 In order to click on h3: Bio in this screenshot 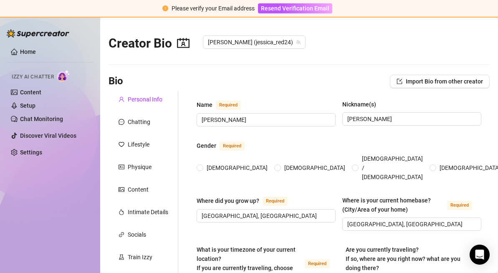, I will do `click(116, 81)`.